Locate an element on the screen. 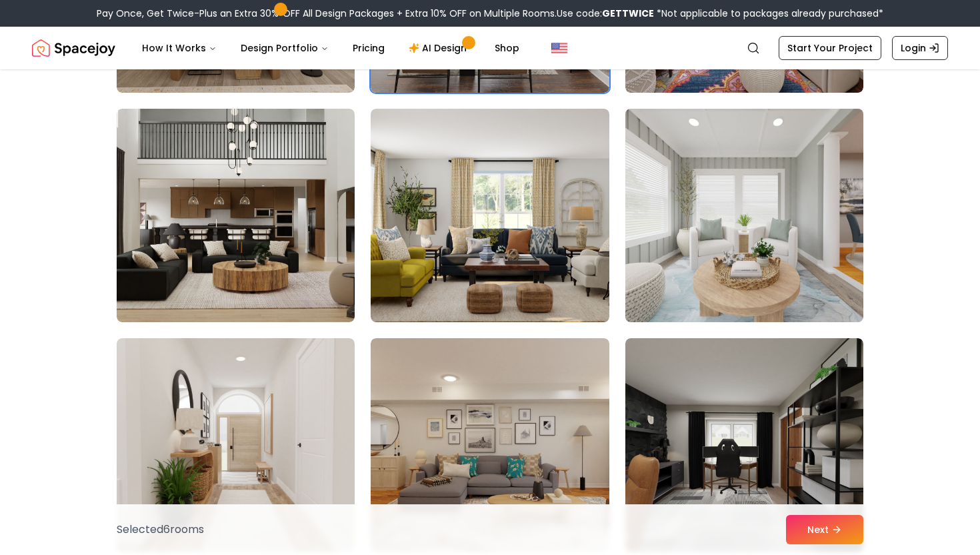 The height and width of the screenshot is (555, 980). a: Shop is located at coordinates (507, 48).